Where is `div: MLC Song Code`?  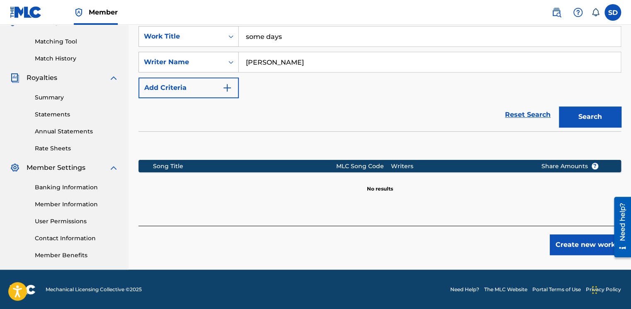 div: MLC Song Code is located at coordinates (363, 166).